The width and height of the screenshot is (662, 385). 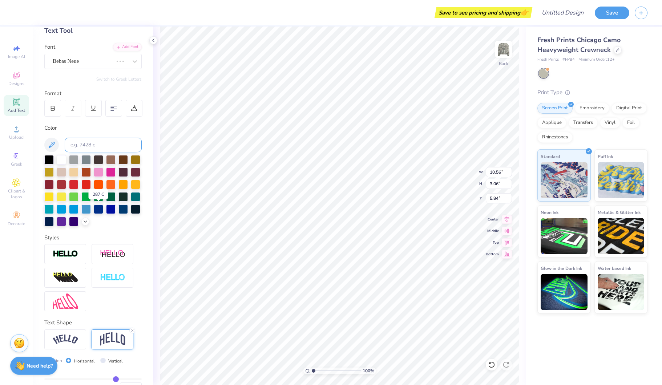 What do you see at coordinates (564, 236) in the screenshot?
I see `img: Neon Ink` at bounding box center [564, 236].